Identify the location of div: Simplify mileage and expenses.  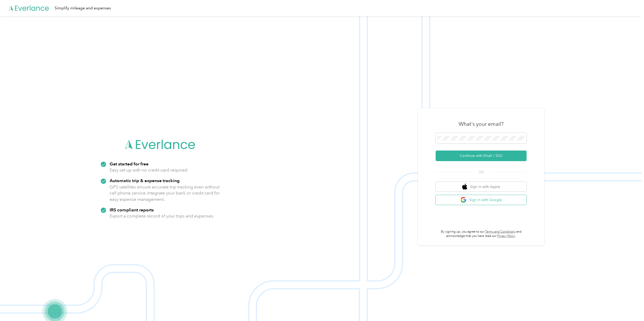
(83, 8).